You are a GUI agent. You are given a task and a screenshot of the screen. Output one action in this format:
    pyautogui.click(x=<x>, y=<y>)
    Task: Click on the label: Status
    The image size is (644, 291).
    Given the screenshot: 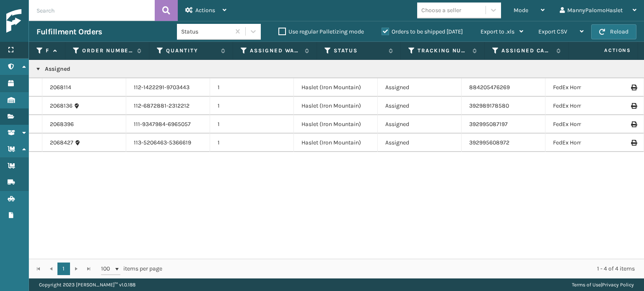 What is the action you would take?
    pyautogui.click(x=359, y=50)
    